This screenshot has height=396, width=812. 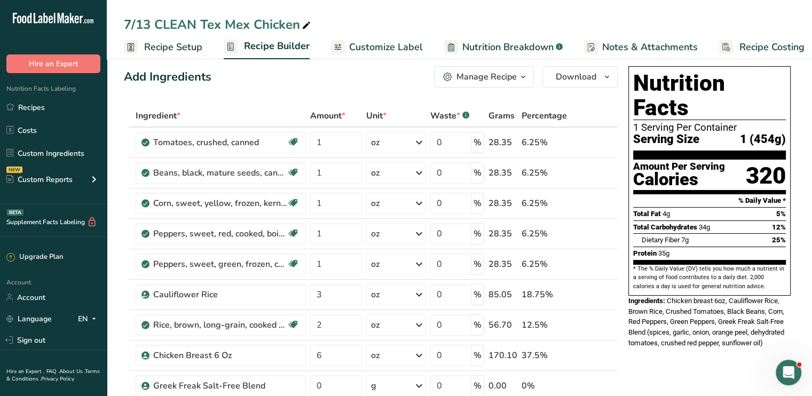 What do you see at coordinates (781, 213) in the screenshot?
I see `span: 5%` at bounding box center [781, 213].